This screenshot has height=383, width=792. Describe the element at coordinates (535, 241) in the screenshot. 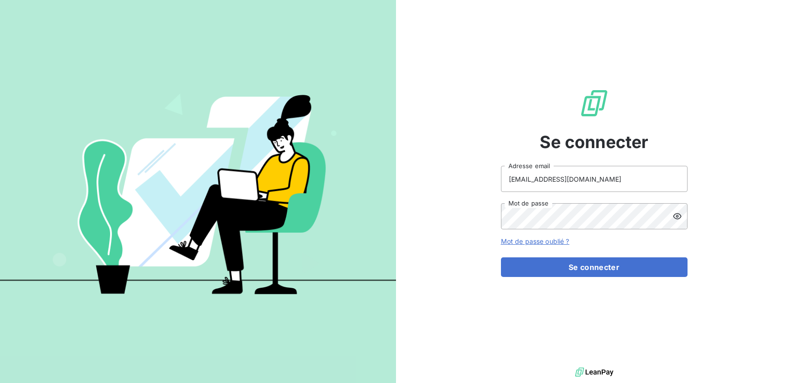

I see `a: Mot de passe oublié ?` at that location.